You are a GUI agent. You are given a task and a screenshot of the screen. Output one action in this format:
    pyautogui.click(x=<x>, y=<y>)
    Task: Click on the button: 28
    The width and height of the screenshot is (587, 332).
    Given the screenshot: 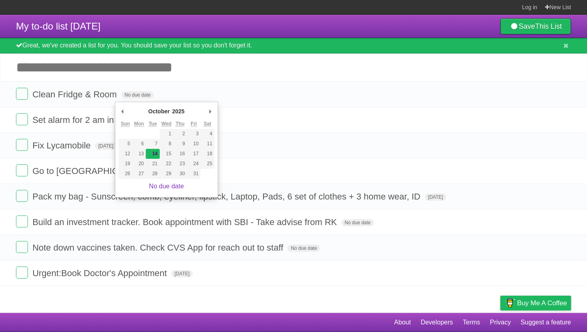 What is the action you would take?
    pyautogui.click(x=152, y=174)
    